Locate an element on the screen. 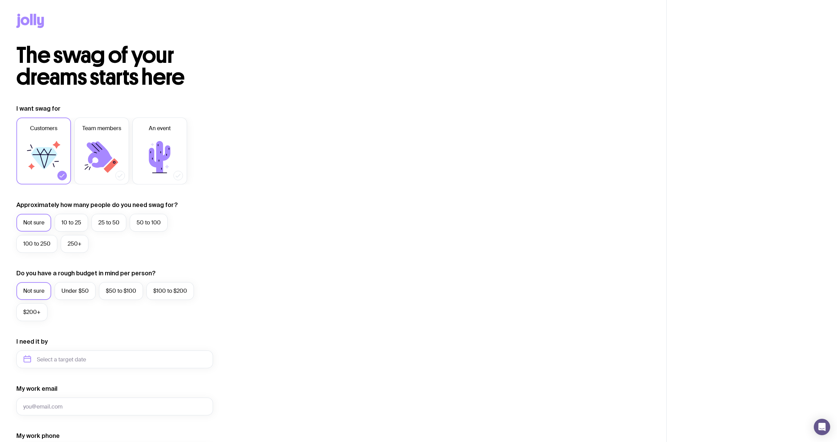 Image resolution: width=837 pixels, height=442 pixels. label: Approximately how many people do you need swag for? is located at coordinates (97, 205).